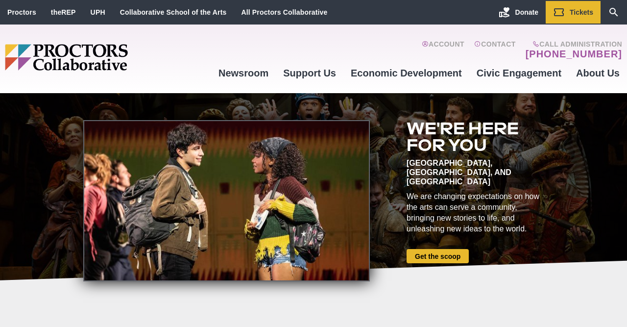 This screenshot has height=327, width=627. I want to click on a: Newsroom, so click(243, 73).